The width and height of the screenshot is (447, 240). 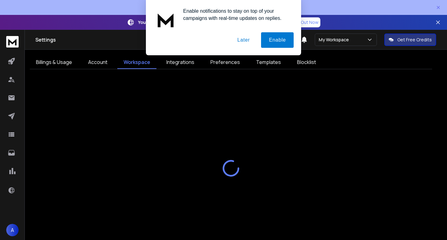 What do you see at coordinates (236, 15) in the screenshot?
I see `div: Enable notifications to stay on top of your campaigns with real-time updates on replies.` at bounding box center [236, 15].